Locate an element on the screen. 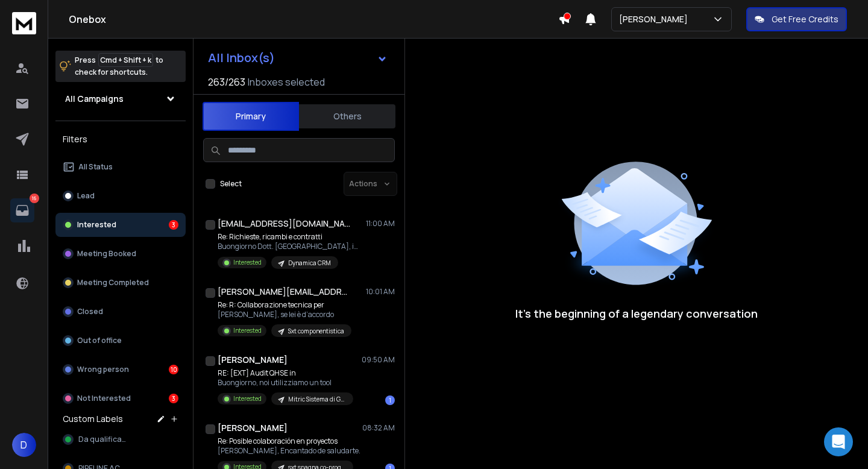  p: 08:32 AM is located at coordinates (379, 428).